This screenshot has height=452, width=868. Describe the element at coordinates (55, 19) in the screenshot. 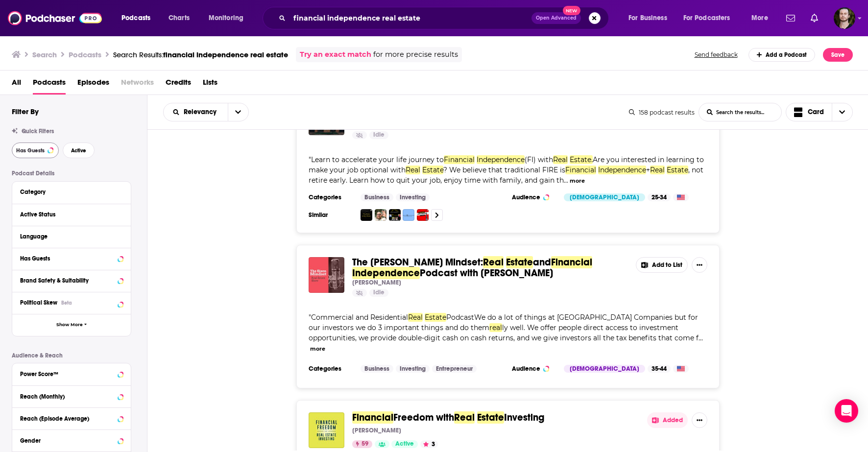

I see `a: Podchaser - Follow, Share and Rate Podcasts` at that location.